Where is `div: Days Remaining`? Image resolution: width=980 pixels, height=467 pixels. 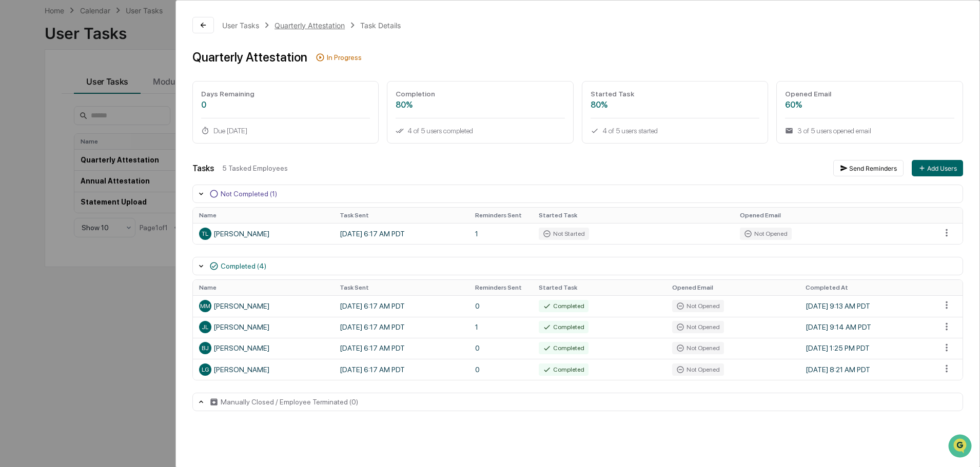 div: Days Remaining is located at coordinates (286, 94).